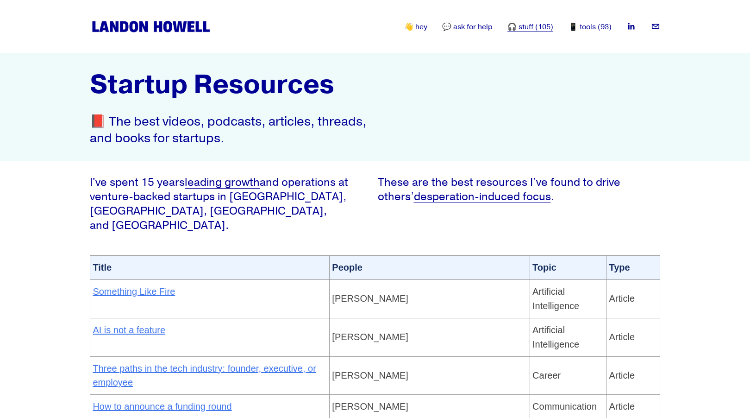  I want to click on a: desperation-induced focus, so click(482, 196).